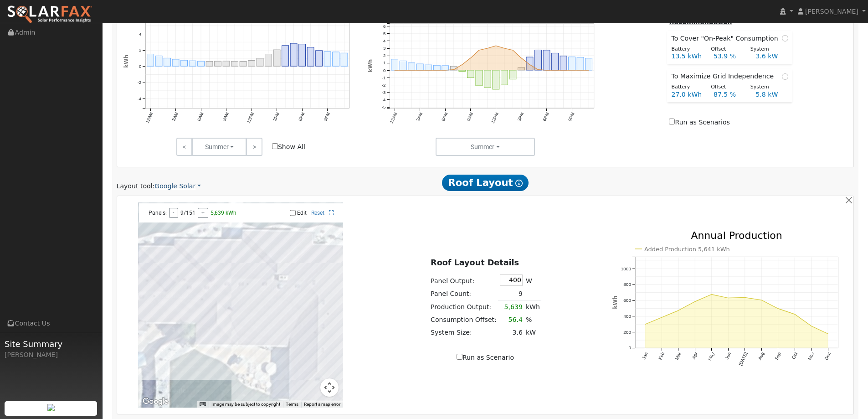 This screenshot has width=868, height=419. What do you see at coordinates (384, 48) in the screenshot?
I see `text: 3` at bounding box center [384, 48].